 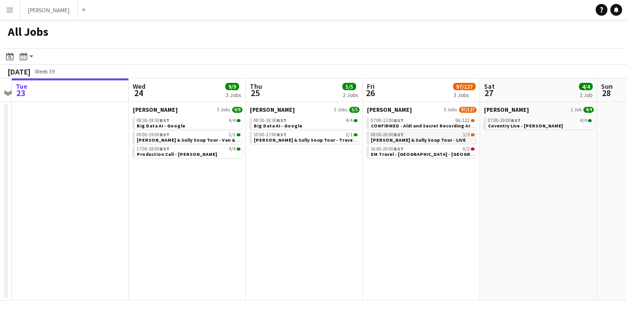 What do you see at coordinates (419, 140) in the screenshot?
I see `span: Cully & Sully Soup Tour - LIVE` at bounding box center [419, 140].